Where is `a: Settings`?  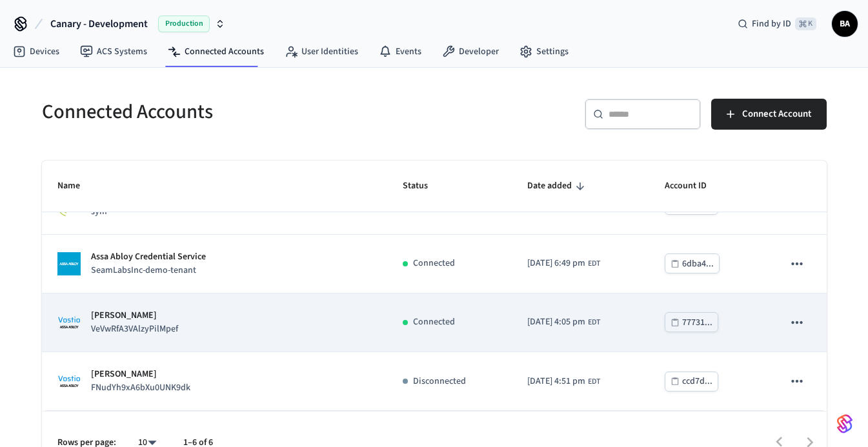 a: Settings is located at coordinates (544, 52).